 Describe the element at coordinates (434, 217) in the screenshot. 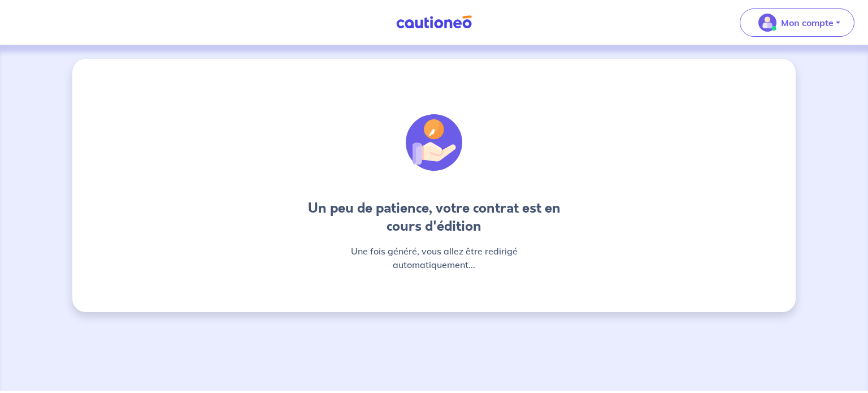

I see `h4: Un peu de patience, votre contrat est en cours d'édition` at that location.